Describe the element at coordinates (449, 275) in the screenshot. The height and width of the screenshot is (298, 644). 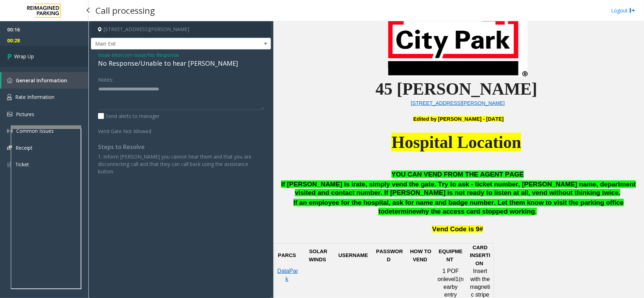
I see `span: 1 POF on` at that location.